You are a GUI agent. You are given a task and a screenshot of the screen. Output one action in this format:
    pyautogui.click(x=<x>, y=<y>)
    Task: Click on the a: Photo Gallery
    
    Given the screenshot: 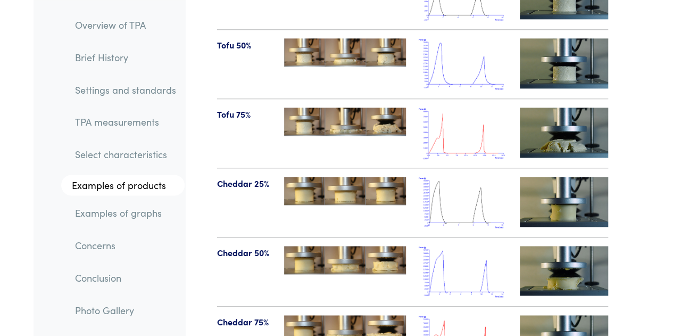 What is the action you would take?
    pyautogui.click(x=126, y=310)
    